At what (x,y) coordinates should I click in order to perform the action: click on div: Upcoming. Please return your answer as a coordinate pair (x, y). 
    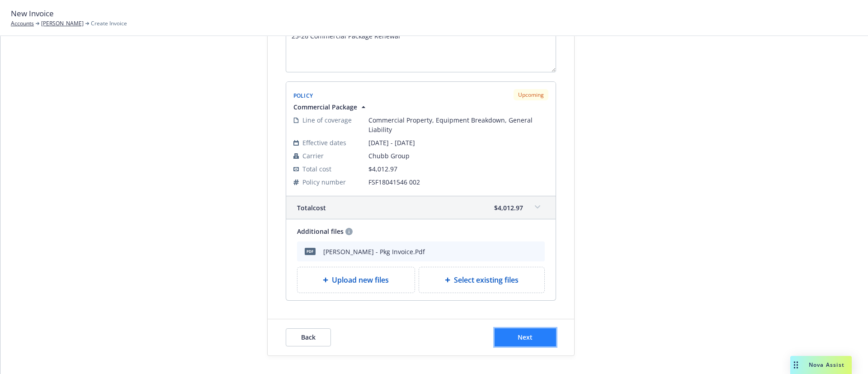
    Looking at the image, I should click on (531, 94).